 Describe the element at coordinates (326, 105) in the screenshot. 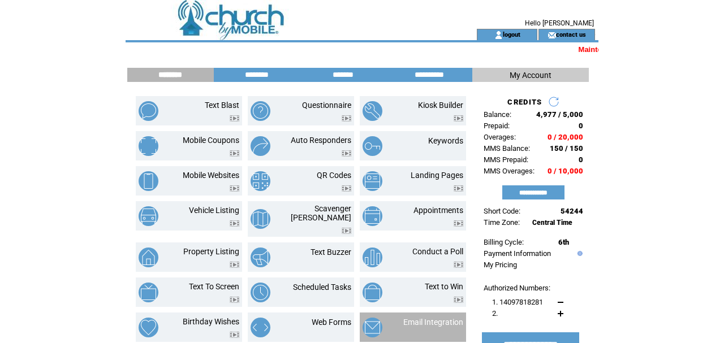

I see `a: Questionnaire` at that location.